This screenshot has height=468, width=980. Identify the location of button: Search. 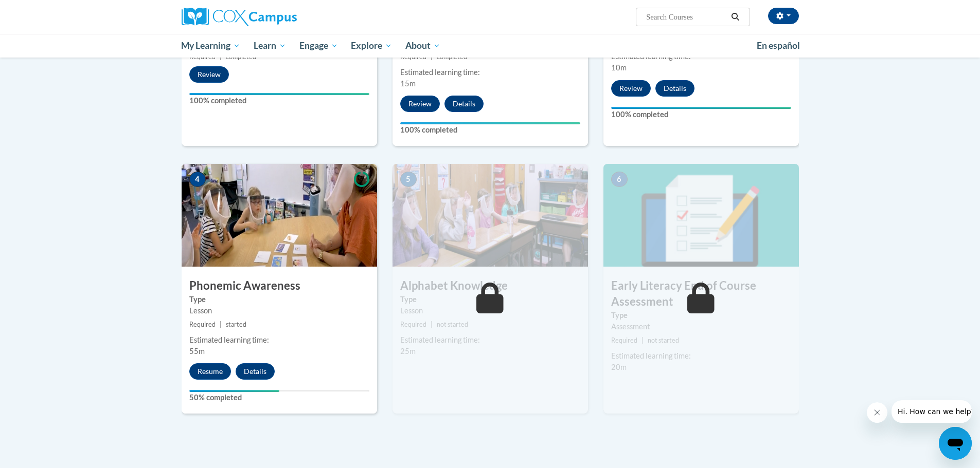
(735, 17).